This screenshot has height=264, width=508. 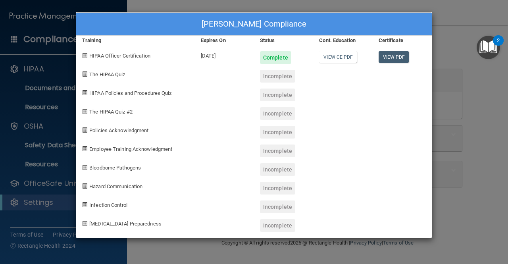 I want to click on span: HIPAA Policies and Procedures Quiz, so click(x=130, y=93).